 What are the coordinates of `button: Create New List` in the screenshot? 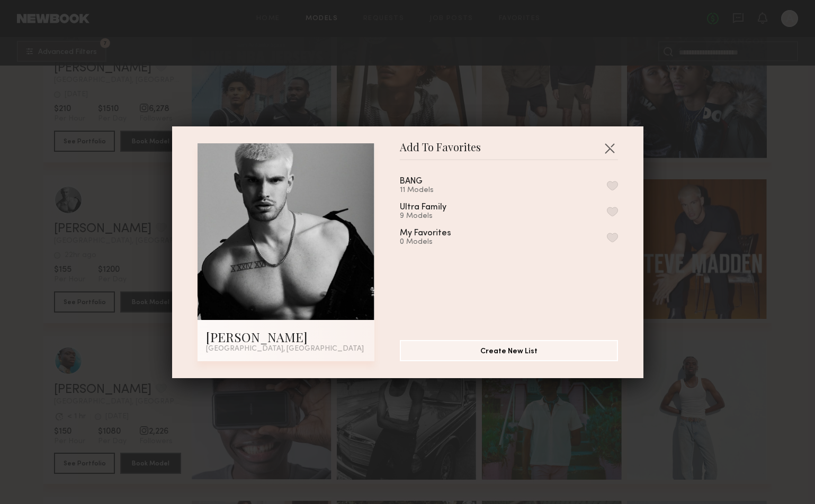 It's located at (509, 351).